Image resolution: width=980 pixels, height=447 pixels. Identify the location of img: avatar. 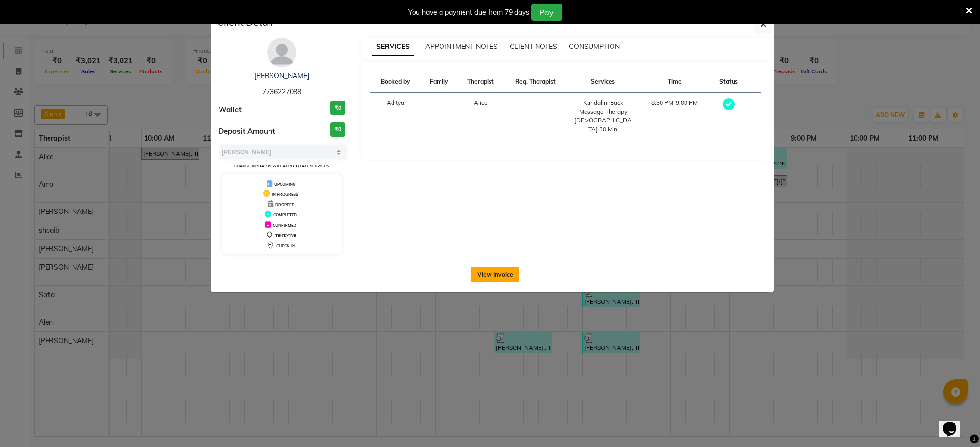
(282, 53).